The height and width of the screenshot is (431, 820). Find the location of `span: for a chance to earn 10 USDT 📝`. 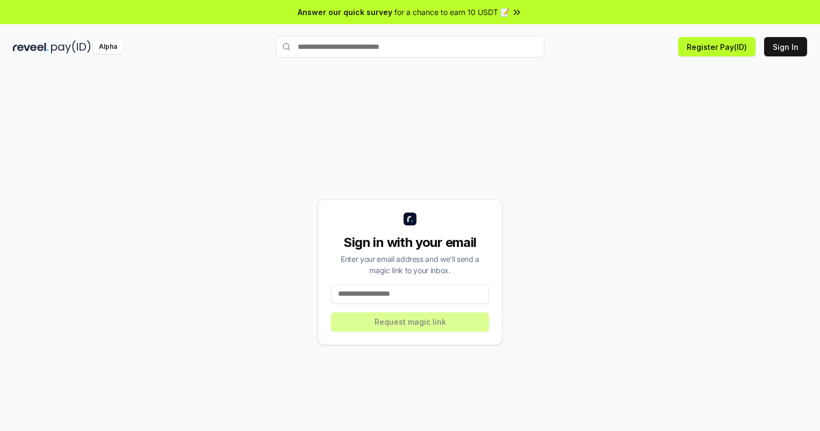

span: for a chance to earn 10 USDT 📝 is located at coordinates (452, 12).